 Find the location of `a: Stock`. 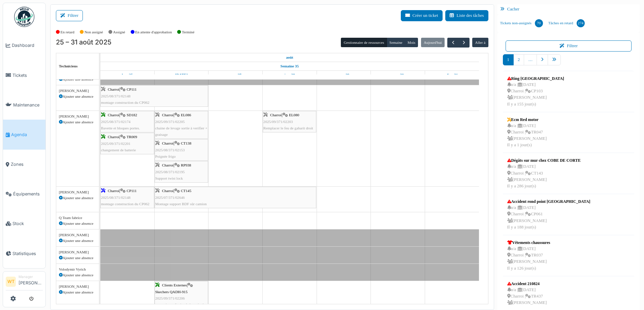

a: Stock is located at coordinates (24, 224).